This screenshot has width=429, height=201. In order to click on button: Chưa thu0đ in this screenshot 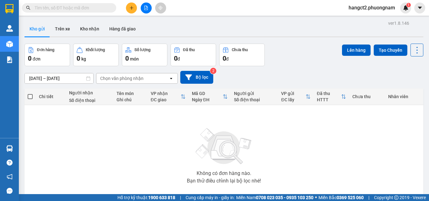, I will do `click(242, 55)`.